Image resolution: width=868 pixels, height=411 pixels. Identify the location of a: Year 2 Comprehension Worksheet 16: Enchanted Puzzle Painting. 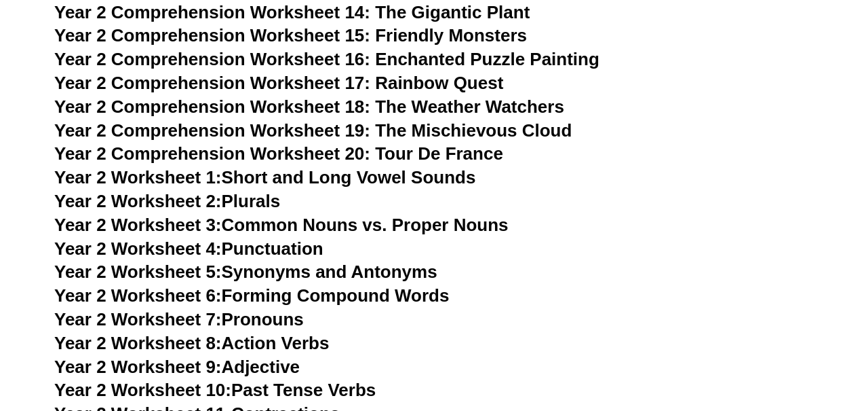
(327, 59).